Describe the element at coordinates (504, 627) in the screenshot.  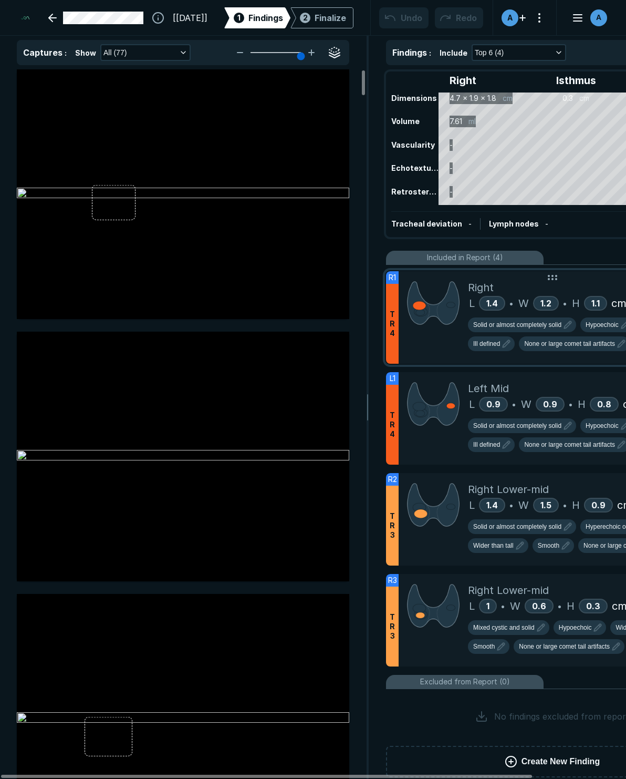
I see `span: Mixed cystic and solid` at that location.